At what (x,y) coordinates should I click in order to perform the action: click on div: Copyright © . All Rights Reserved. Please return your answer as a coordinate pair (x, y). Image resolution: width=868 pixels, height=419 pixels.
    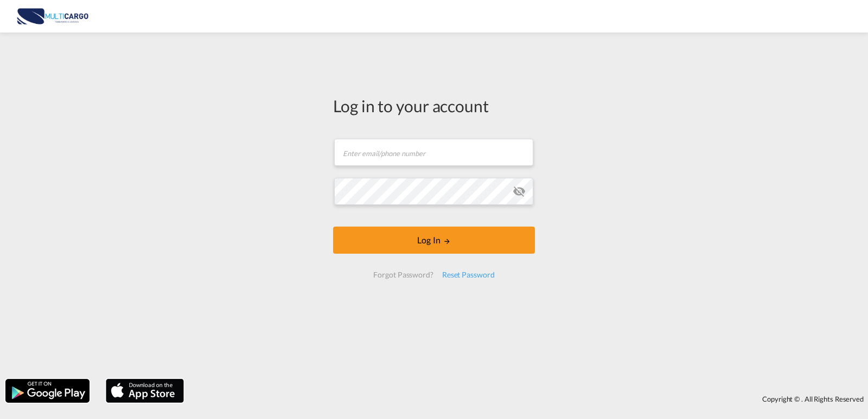
    Looking at the image, I should click on (528, 399).